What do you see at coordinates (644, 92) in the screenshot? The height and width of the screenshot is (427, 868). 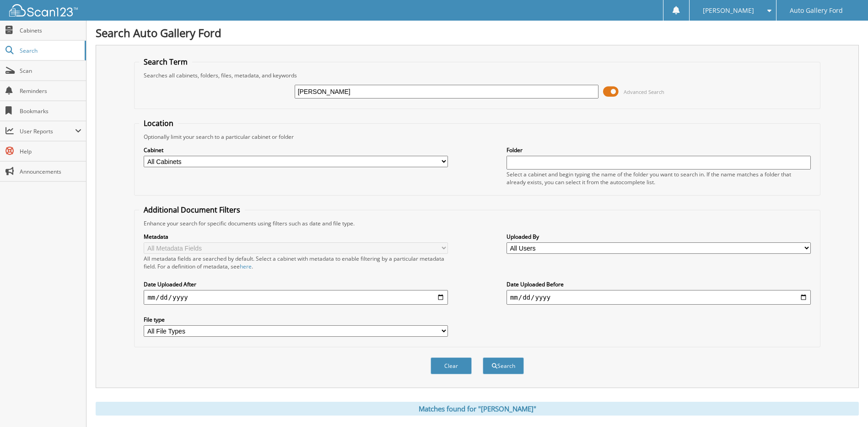 I see `span: Advanced Search` at bounding box center [644, 92].